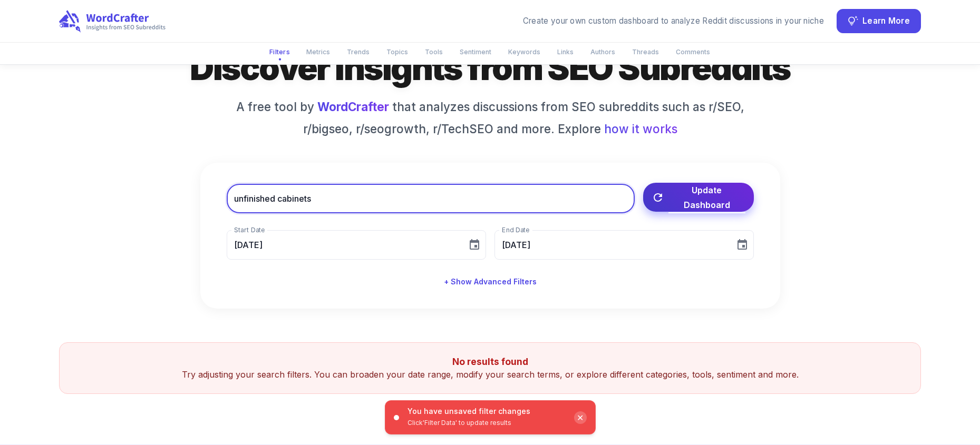  I want to click on button: Tools, so click(434, 52).